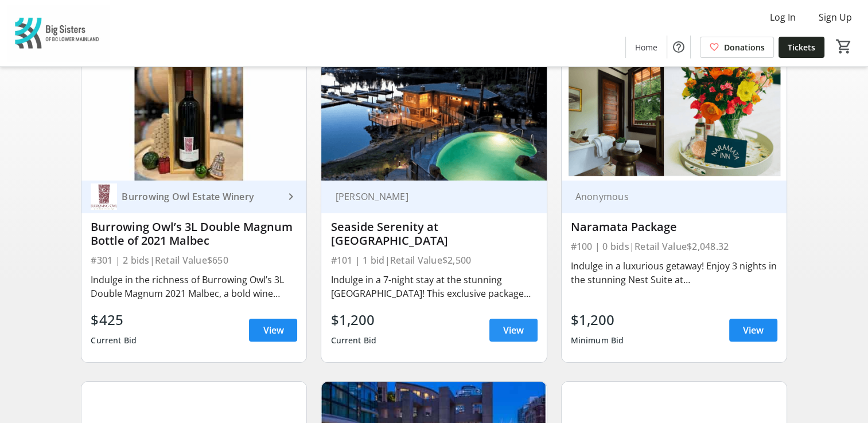 The image size is (868, 423). Describe the element at coordinates (290, 197) in the screenshot. I see `mat-icon: keyboard_arrow_right` at that location.